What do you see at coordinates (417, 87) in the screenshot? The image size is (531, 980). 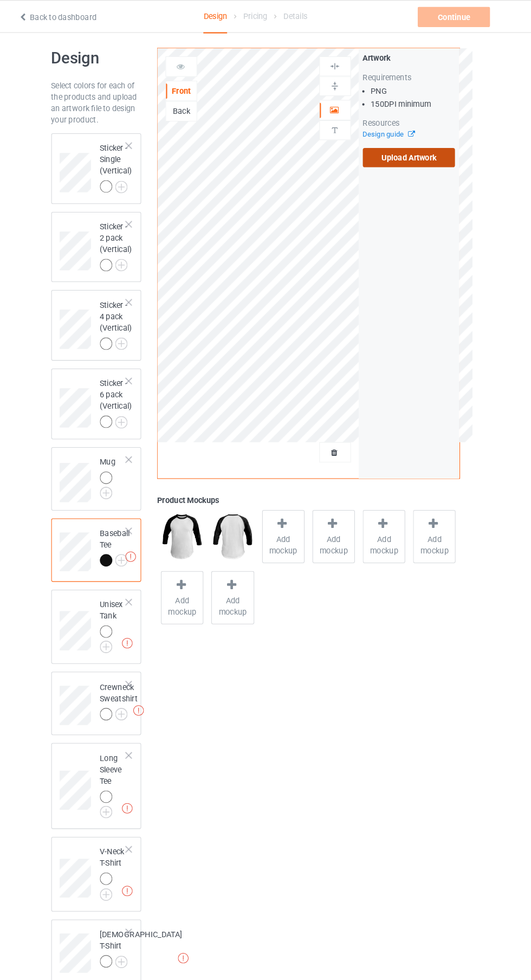 I see `li: PNG` at bounding box center [417, 87].